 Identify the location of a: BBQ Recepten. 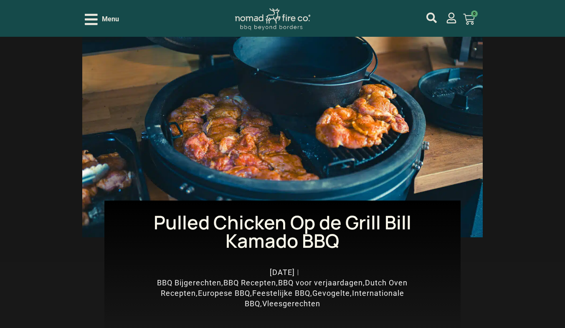
(250, 283).